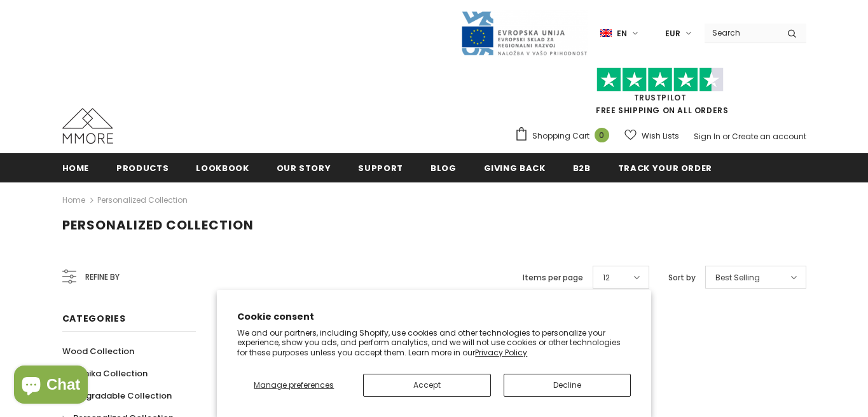 The image size is (868, 417). What do you see at coordinates (567, 385) in the screenshot?
I see `button: Decline` at bounding box center [567, 385].